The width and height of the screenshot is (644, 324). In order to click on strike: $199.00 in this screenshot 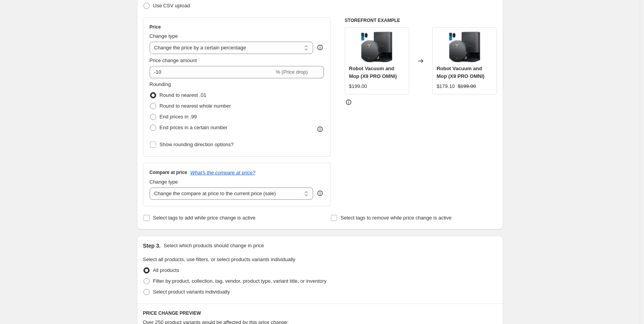, I will do `click(467, 86)`.